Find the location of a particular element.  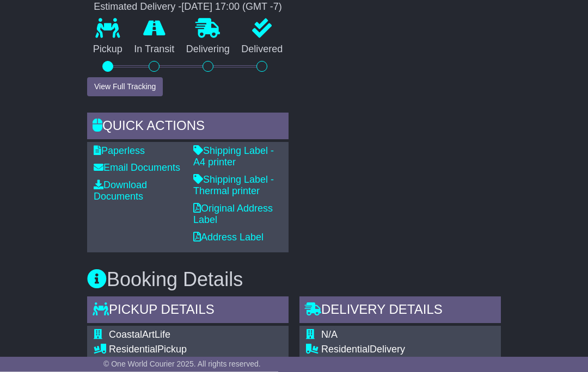

p: Delivered is located at coordinates (262, 50).